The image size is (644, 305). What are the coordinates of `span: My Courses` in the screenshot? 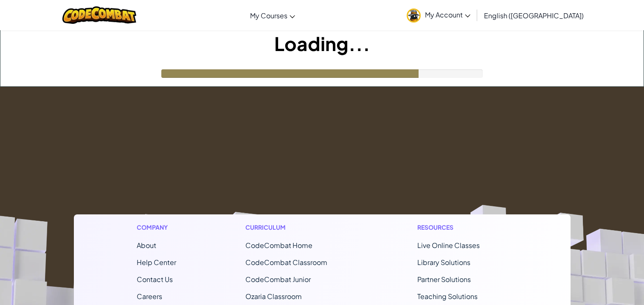 It's located at (269, 15).